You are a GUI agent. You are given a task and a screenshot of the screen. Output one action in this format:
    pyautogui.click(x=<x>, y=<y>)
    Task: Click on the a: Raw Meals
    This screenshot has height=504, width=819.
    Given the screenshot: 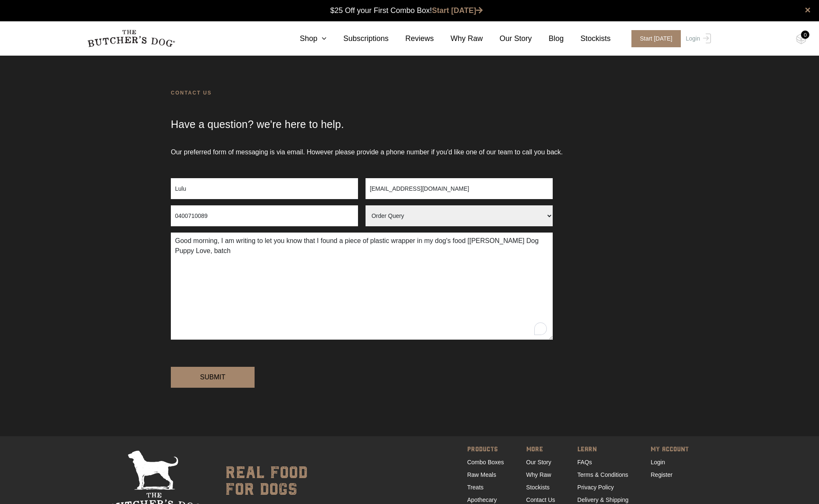 What is the action you would take?
    pyautogui.click(x=481, y=475)
    